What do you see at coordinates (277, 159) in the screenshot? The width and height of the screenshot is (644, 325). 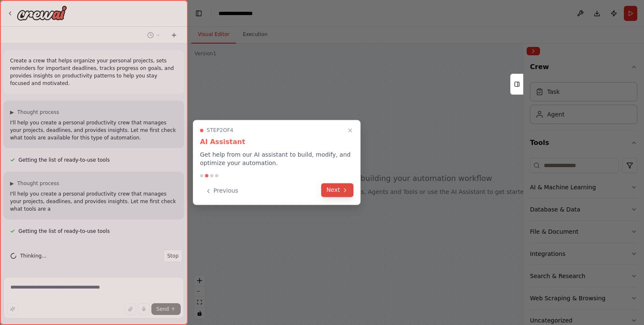 I see `p: Get help from our AI assistant to build, modify, and optimize your automation.` at bounding box center [277, 159].